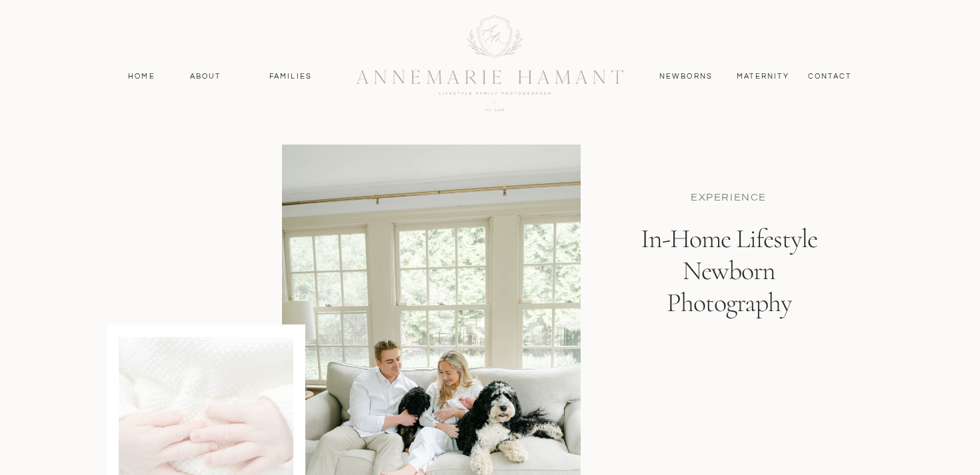  Describe the element at coordinates (830, 77) in the screenshot. I see `a: contact` at that location.